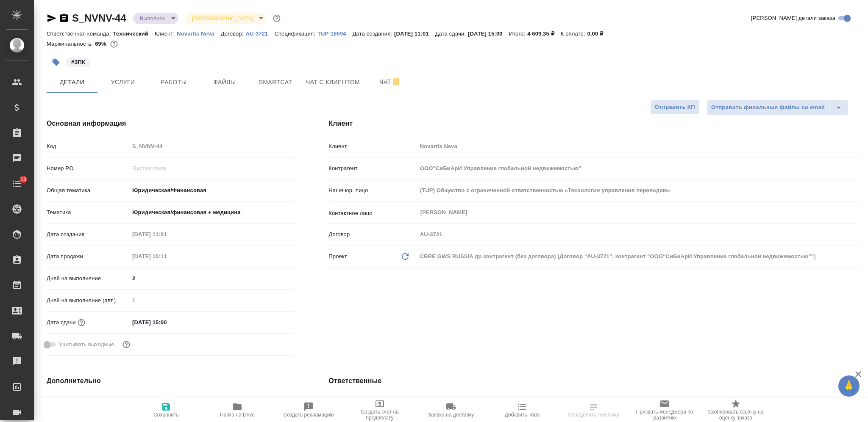  I want to click on p: Клиент:, so click(165, 33).